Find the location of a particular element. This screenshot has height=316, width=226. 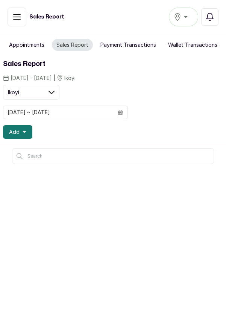

button: Sales Report is located at coordinates (72, 45).